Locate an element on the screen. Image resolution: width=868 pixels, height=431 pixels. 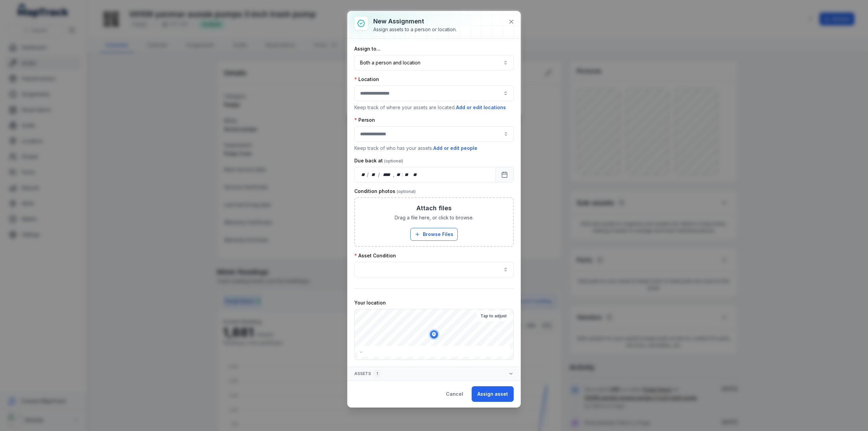
button: Browse Files is located at coordinates (434, 234).